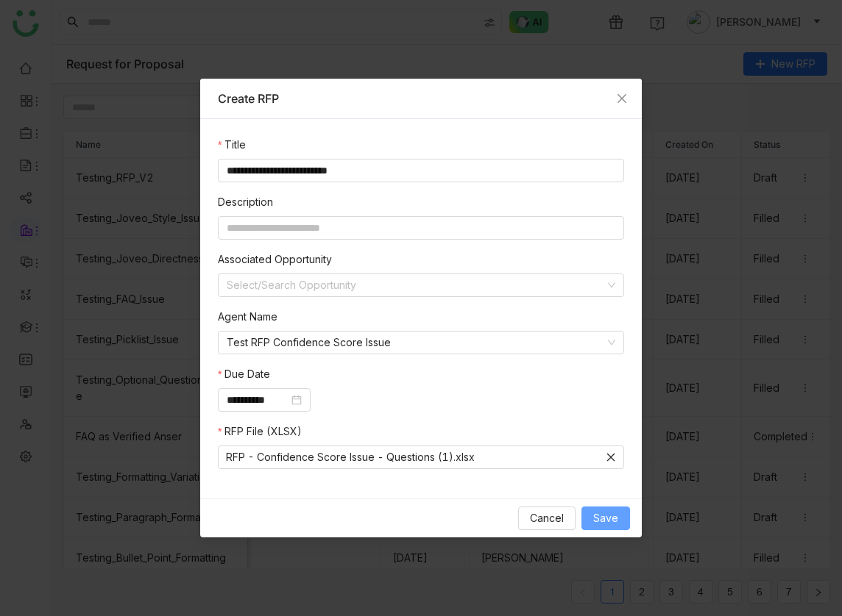 The width and height of the screenshot is (842, 616). What do you see at coordinates (260, 431) in the screenshot?
I see `label: RFP File (XLSX)` at bounding box center [260, 431].